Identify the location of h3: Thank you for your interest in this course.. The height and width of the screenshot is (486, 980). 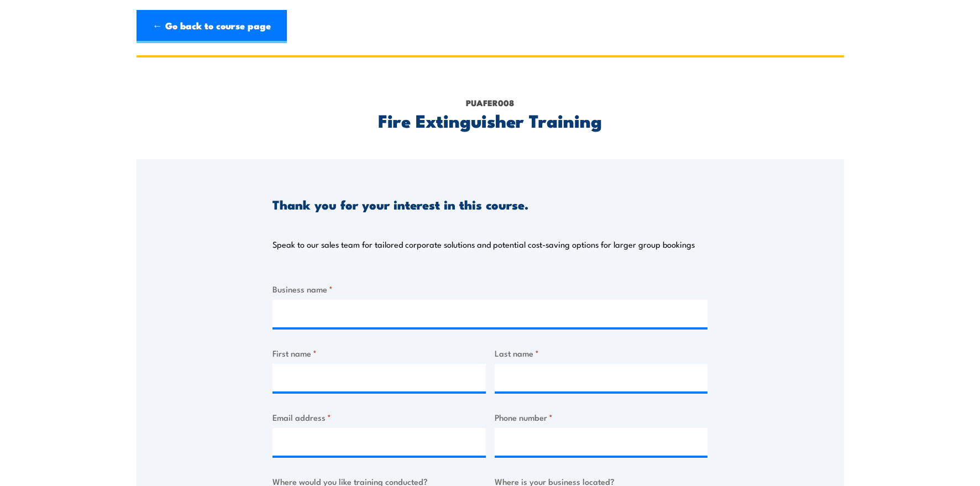
(400, 204).